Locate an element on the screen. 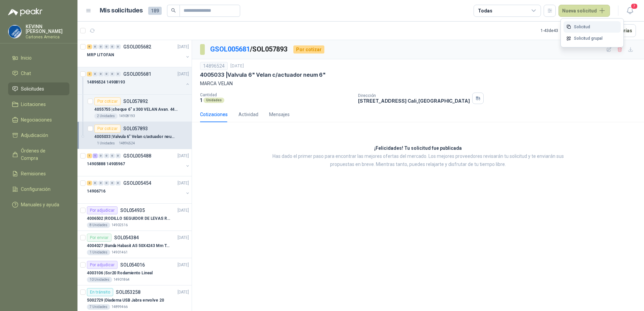  p: SOL053258 is located at coordinates (128, 292).